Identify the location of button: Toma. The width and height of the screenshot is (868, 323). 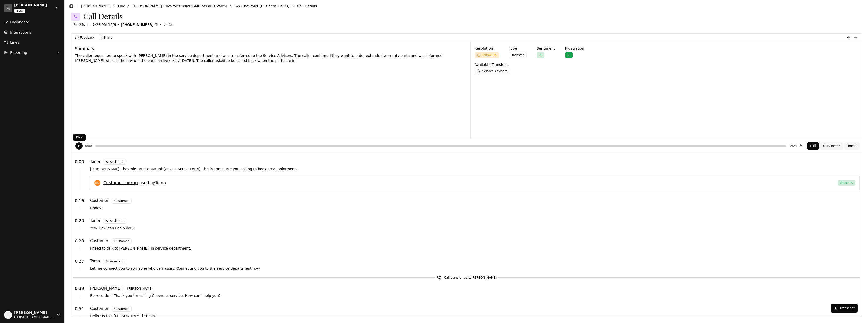
(852, 146).